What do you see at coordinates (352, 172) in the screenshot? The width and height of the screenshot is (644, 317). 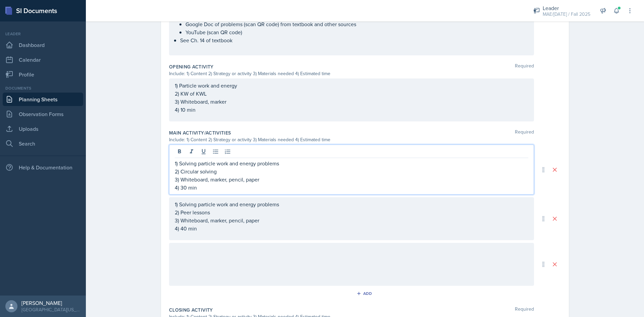 I see `p: 2) Circular solving` at bounding box center [352, 172].